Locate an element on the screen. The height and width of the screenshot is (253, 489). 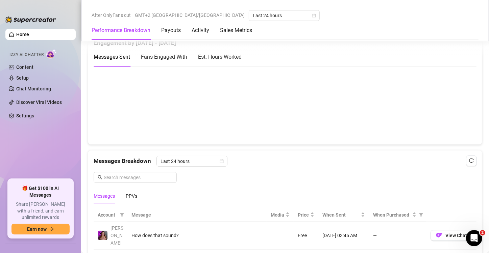
button: OFView Chat is located at coordinates (451, 236).